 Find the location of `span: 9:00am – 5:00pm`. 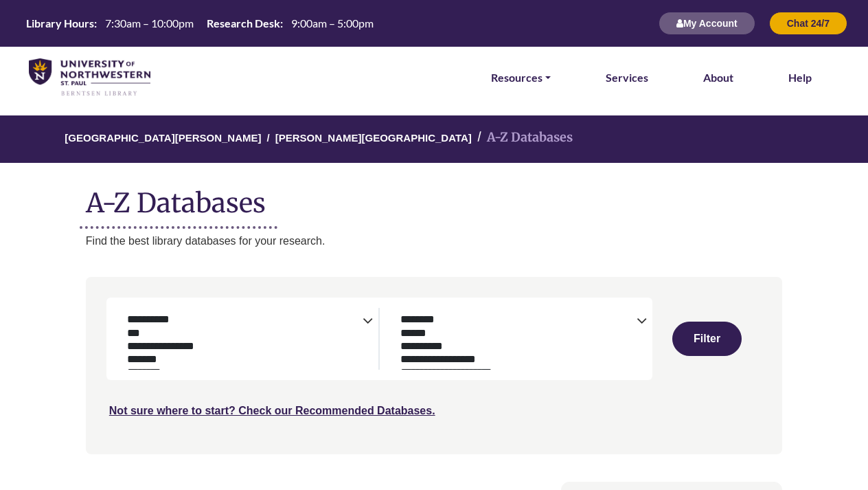

span: 9:00am – 5:00pm is located at coordinates (332, 23).